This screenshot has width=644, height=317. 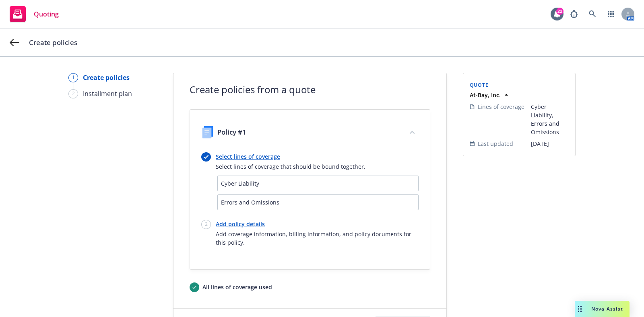 I want to click on span: Cyber Liability, Errors and Omissions, so click(x=550, y=120).